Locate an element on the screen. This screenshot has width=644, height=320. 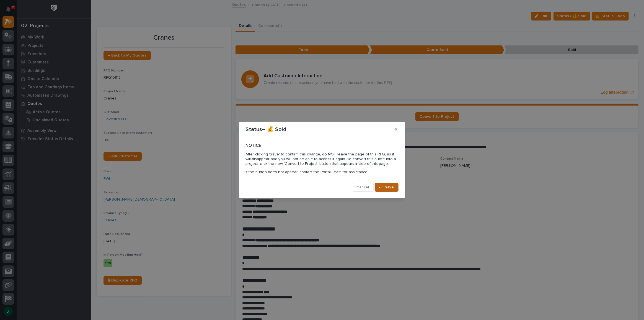
p: Status→ 💰 Sold is located at coordinates (266, 130).